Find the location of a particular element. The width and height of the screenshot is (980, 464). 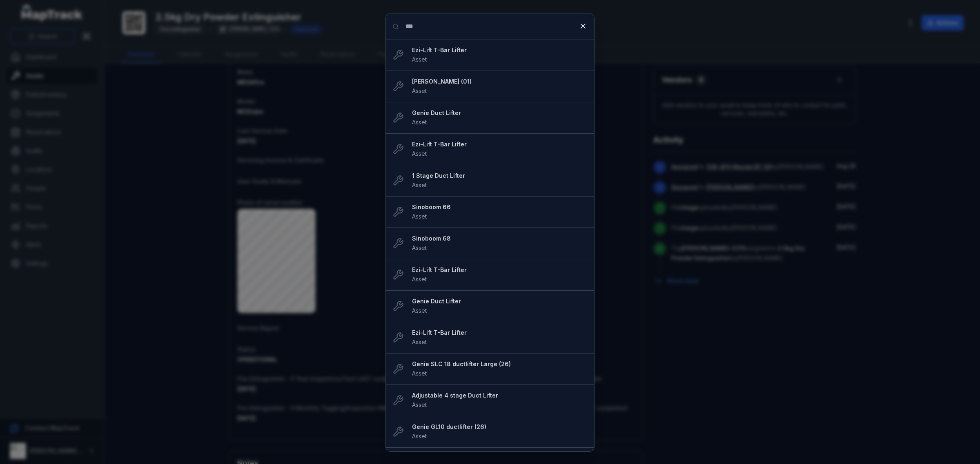

a: Adjustable 4 stage Duct LifterAsset is located at coordinates (500, 401).